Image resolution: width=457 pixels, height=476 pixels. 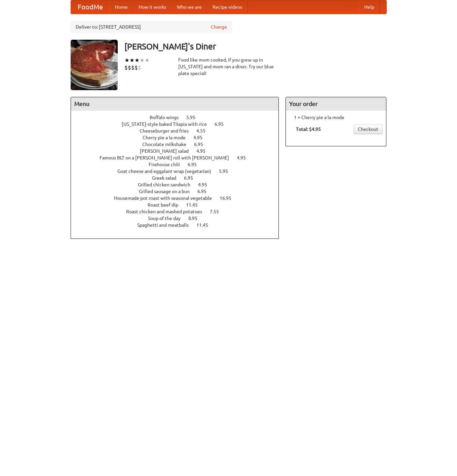 What do you see at coordinates (167, 145) in the screenshot?
I see `span: Chocolate milkshake` at bounding box center [167, 145].